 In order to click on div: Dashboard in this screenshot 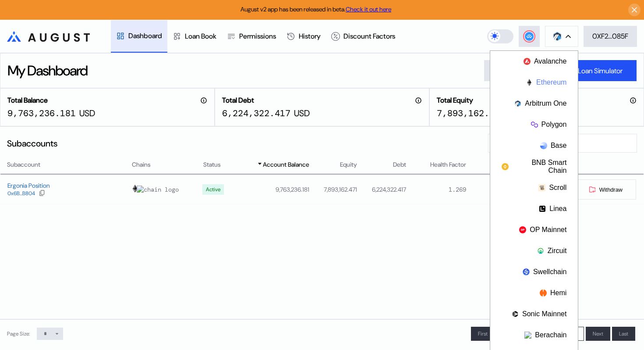, I will do `click(145, 36)`.